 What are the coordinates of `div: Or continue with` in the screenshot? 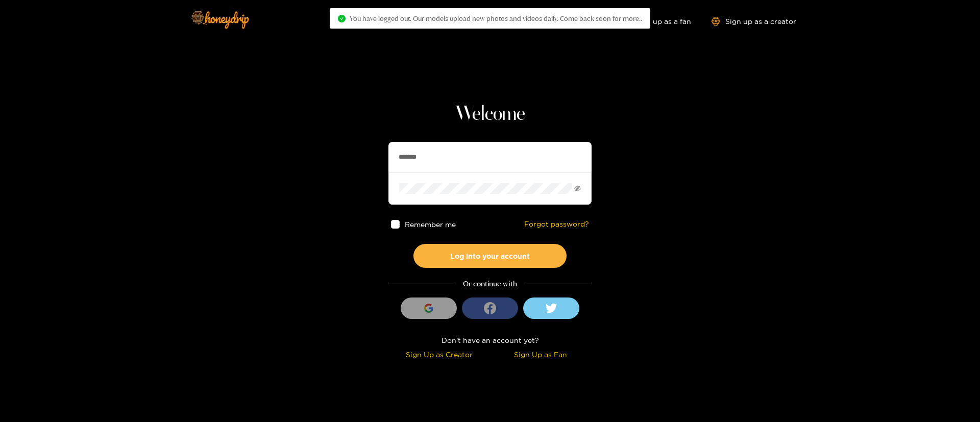 It's located at (490, 284).